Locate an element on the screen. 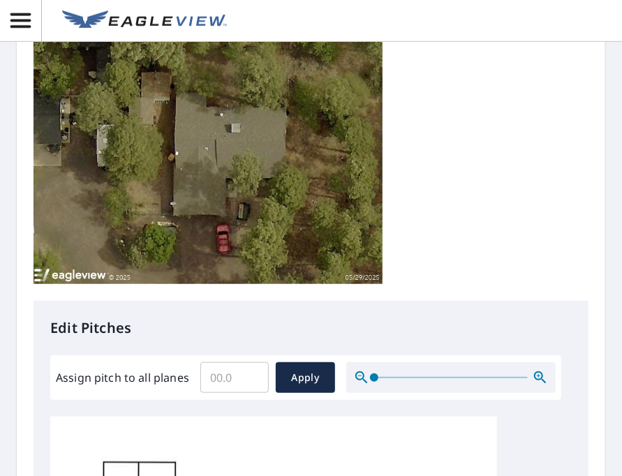  a: EV Logo is located at coordinates (145, 21).